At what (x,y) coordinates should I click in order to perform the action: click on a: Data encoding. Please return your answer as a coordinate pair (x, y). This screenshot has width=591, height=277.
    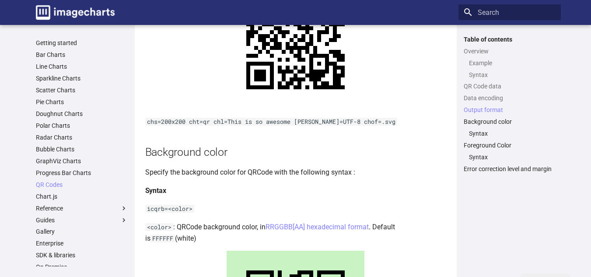
    Looking at the image, I should click on (509, 98).